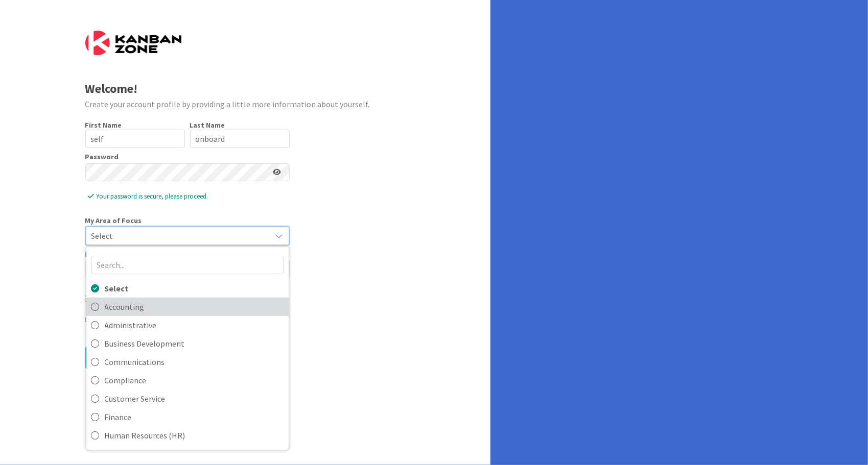  Describe the element at coordinates (188, 326) in the screenshot. I see `a: Administrative` at that location.